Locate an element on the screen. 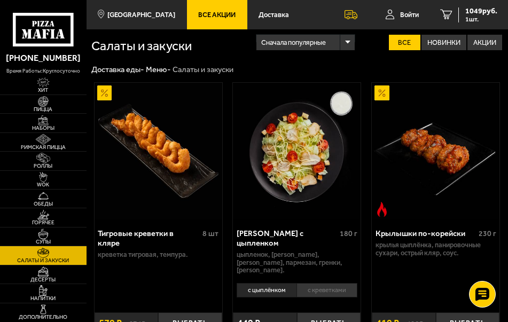  img: Тигровые креветки в кляре is located at coordinates (158, 151).